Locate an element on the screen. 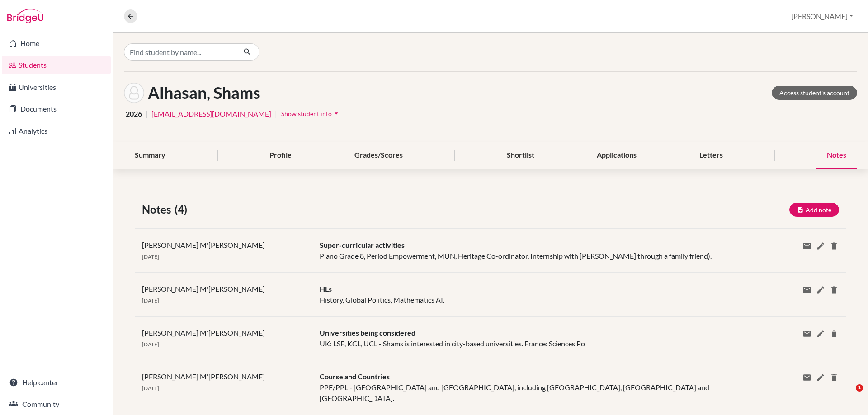 This screenshot has width=868, height=415. a: Analytics is located at coordinates (56, 131).